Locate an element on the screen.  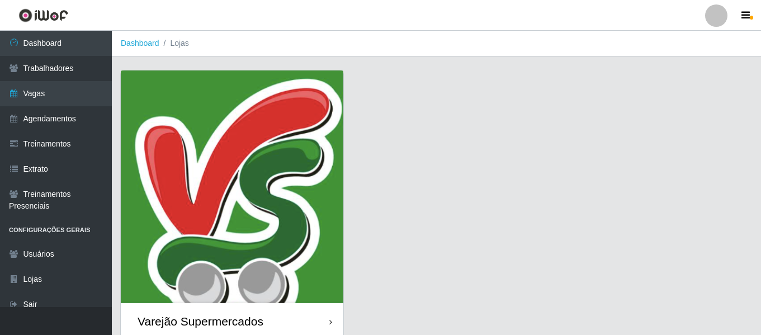
li: Lojas is located at coordinates (174, 43).